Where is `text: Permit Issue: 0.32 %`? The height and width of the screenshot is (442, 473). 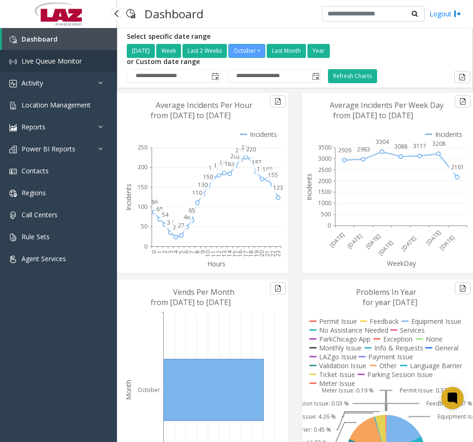
text: Permit Issue: 0.32 % is located at coordinates (426, 391).